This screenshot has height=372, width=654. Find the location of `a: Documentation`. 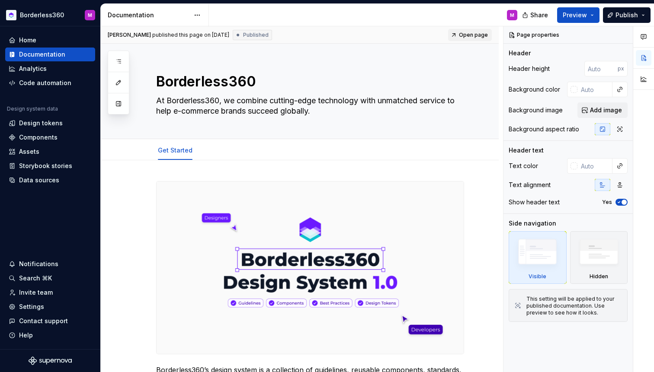

a: Documentation is located at coordinates (50, 54).